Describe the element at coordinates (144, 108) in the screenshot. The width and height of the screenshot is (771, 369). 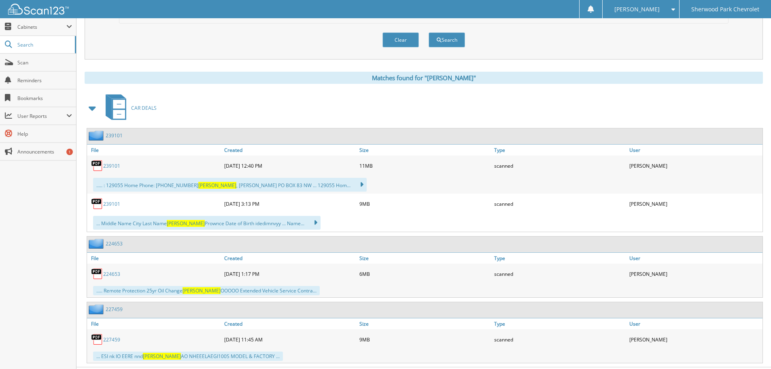
I see `span: CAR DEALS` at that location.